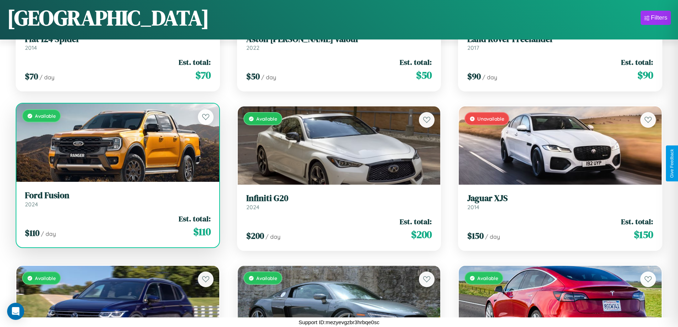 Image resolution: width=678 pixels, height=327 pixels. I want to click on div: Give Feedback, so click(672, 163).